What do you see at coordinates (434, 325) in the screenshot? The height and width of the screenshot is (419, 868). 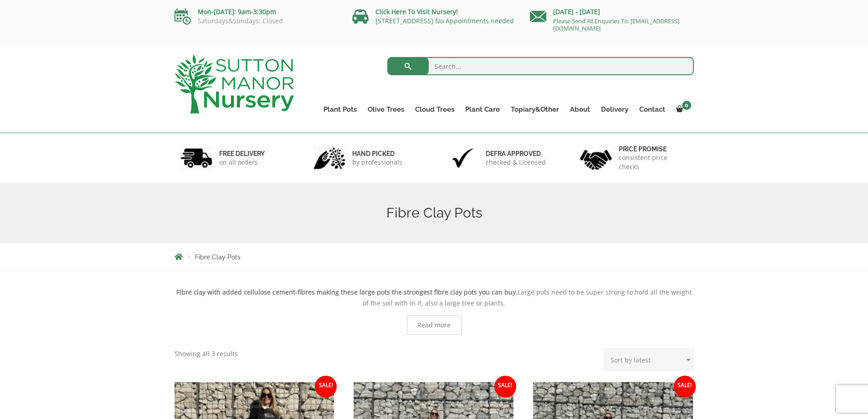 I see `span: Read more` at bounding box center [434, 325].